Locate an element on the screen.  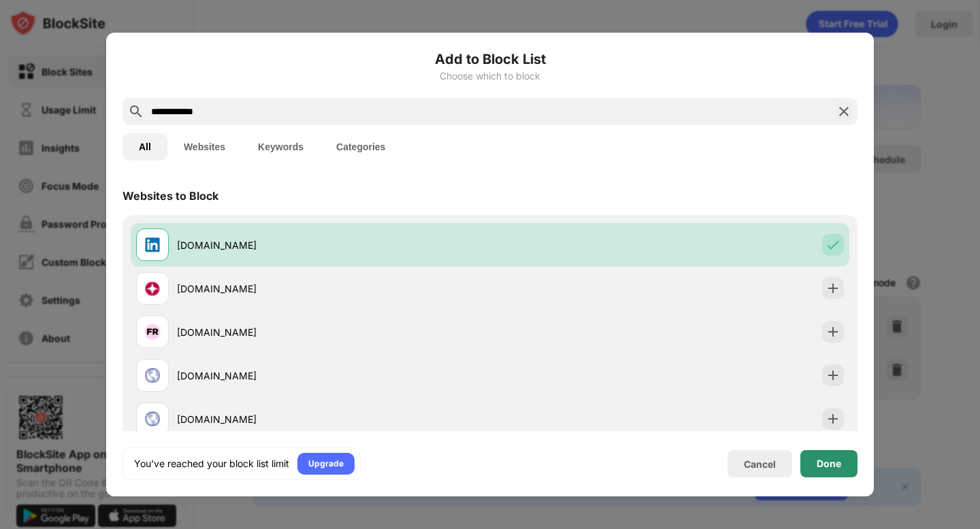
h6: Add to Block List is located at coordinates (490, 59).